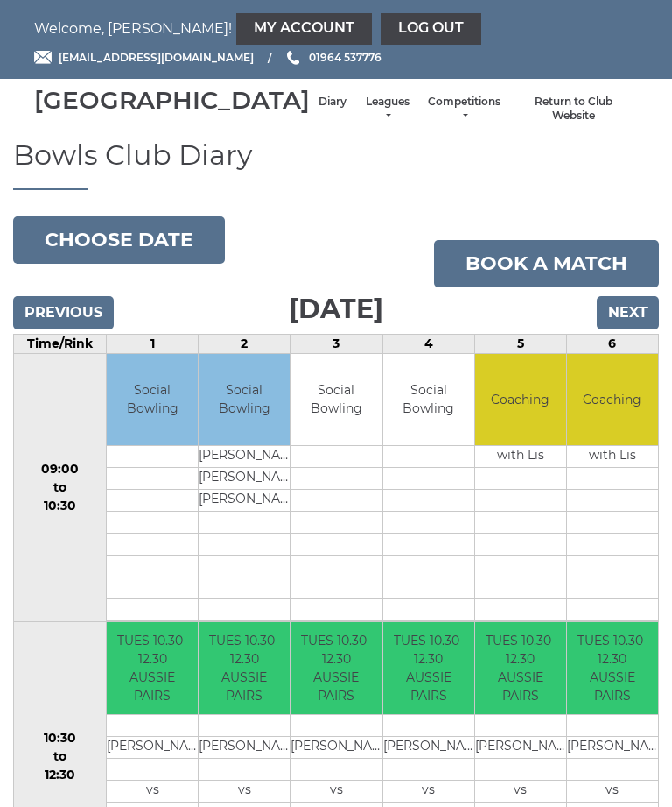  I want to click on td: 5, so click(520, 344).